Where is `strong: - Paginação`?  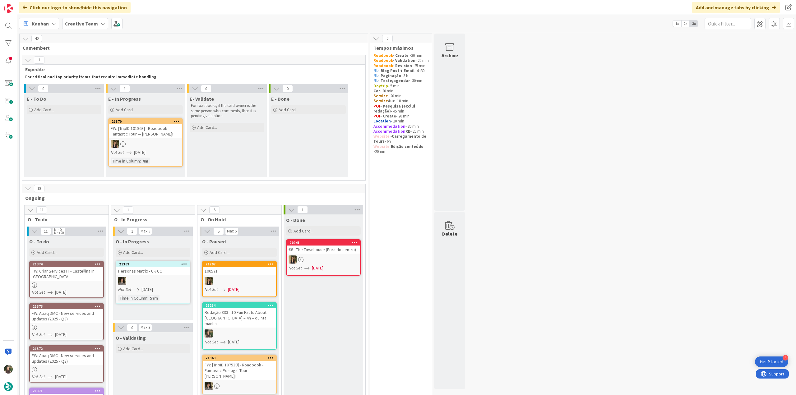 strong: - Paginação is located at coordinates (389, 76).